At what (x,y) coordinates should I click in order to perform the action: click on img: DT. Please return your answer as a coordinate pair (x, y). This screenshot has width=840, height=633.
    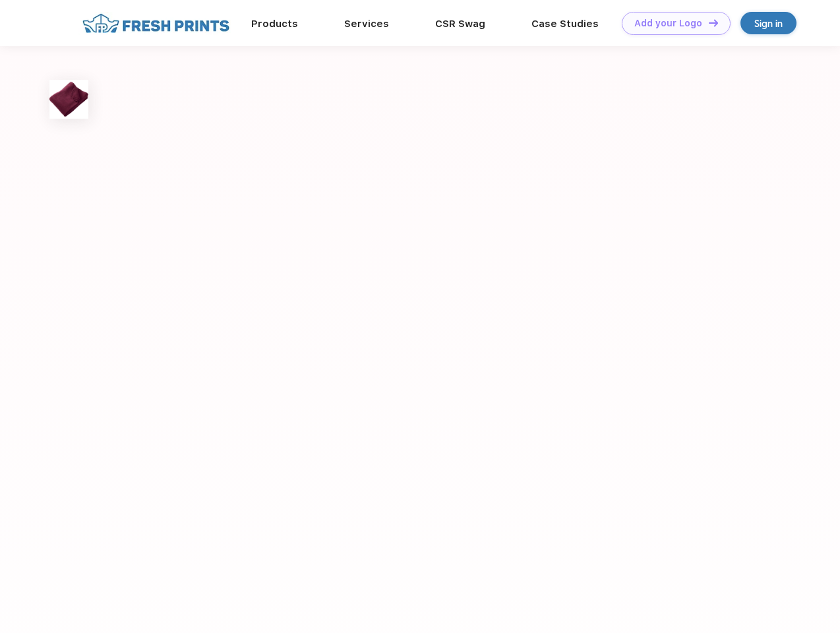
    Looking at the image, I should click on (713, 23).